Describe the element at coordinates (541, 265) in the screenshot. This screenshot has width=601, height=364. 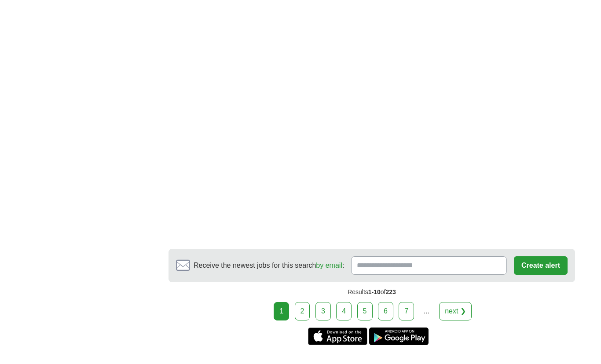
I see `button: Create alert` at that location.